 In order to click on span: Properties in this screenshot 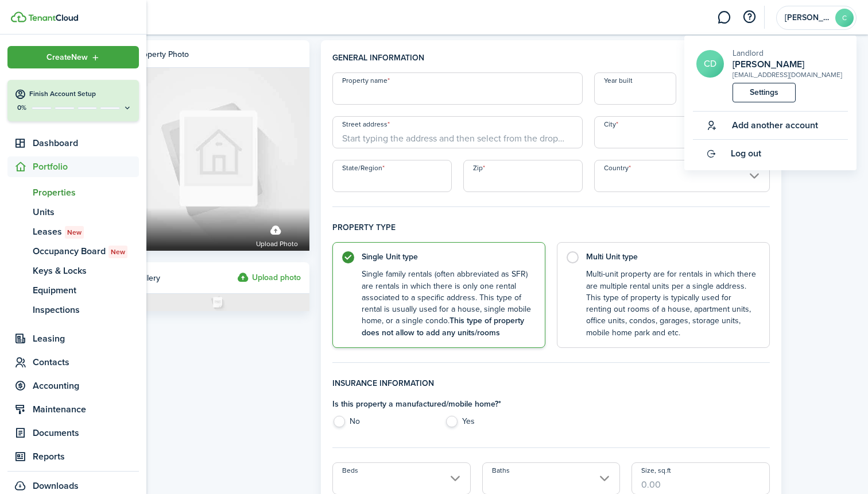, I will do `click(86, 193)`.